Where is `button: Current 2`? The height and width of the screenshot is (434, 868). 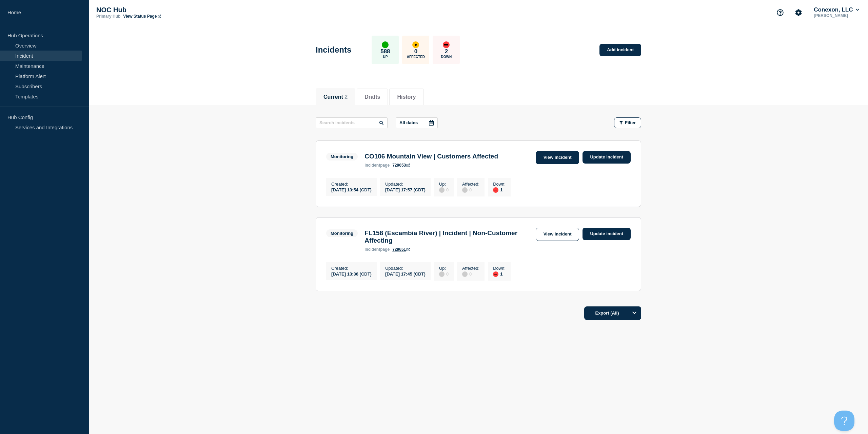 button: Current 2 is located at coordinates (336, 97).